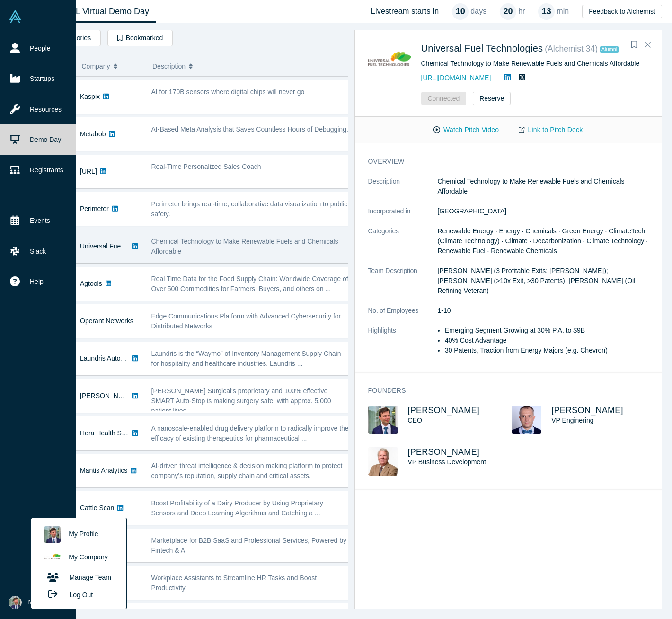 Image resolution: width=672 pixels, height=619 pixels. Describe the element at coordinates (403, 247) in the screenshot. I see `dt: Categories` at that location.